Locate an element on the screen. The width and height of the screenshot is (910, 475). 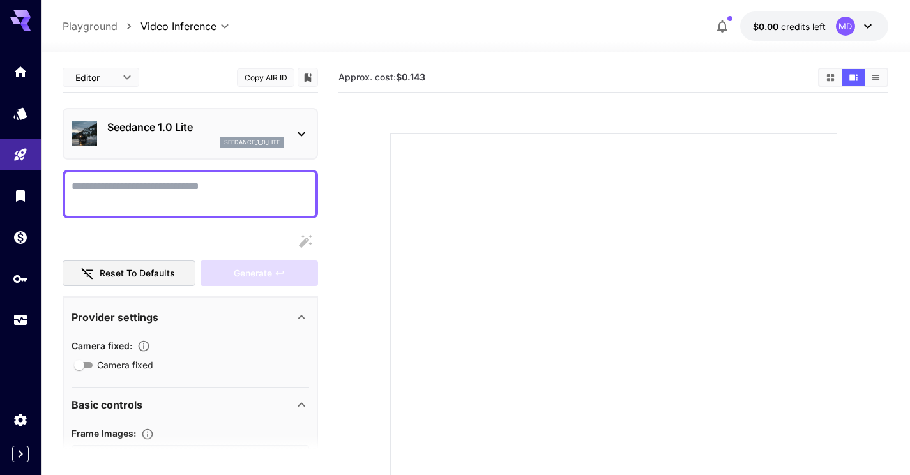
div: Library is located at coordinates (20, 195).